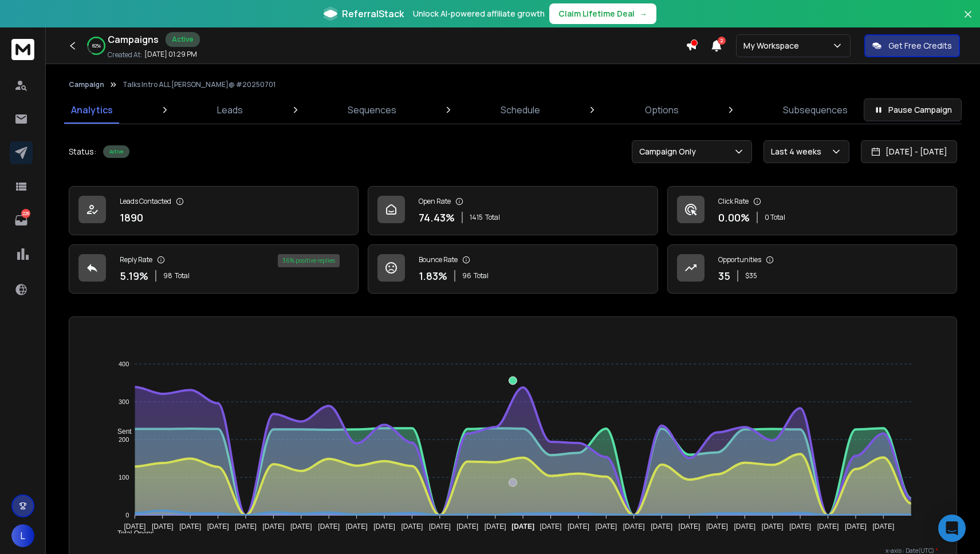 The width and height of the screenshot is (980, 554). Describe the element at coordinates (520, 110) in the screenshot. I see `a: Schedule` at that location.